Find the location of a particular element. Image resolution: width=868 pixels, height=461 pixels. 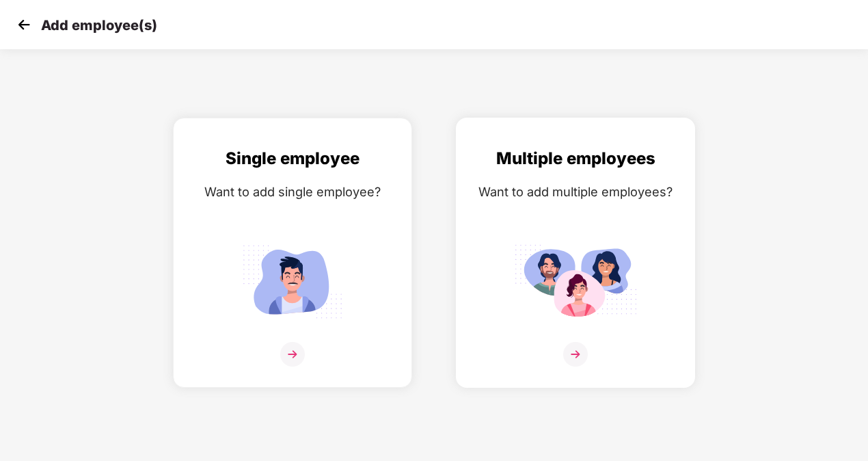

div: Want to add single employee? is located at coordinates (292, 191).